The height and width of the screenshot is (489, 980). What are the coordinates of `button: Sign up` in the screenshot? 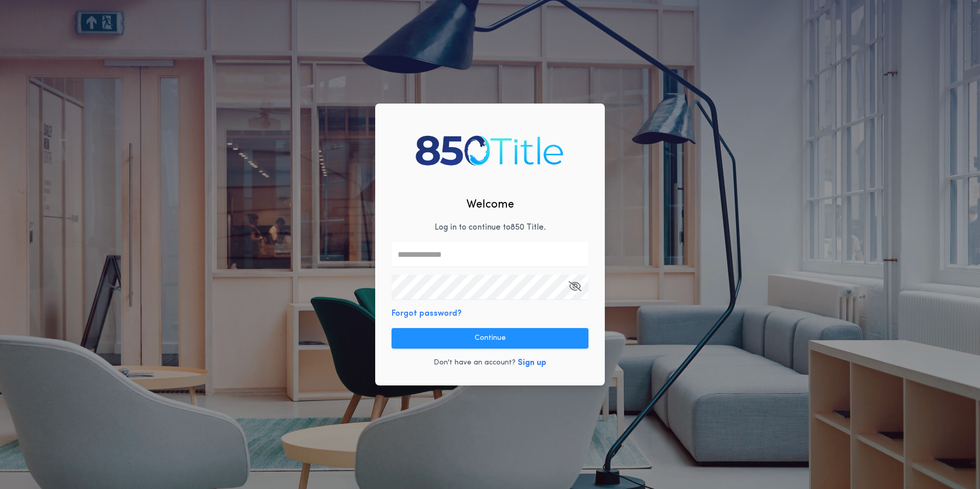 It's located at (532, 364).